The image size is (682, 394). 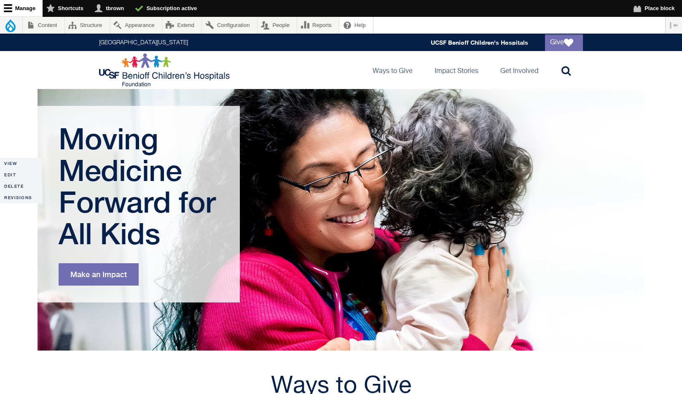 I want to click on a: UCSF Benioff Children's Hospitals, so click(x=479, y=42).